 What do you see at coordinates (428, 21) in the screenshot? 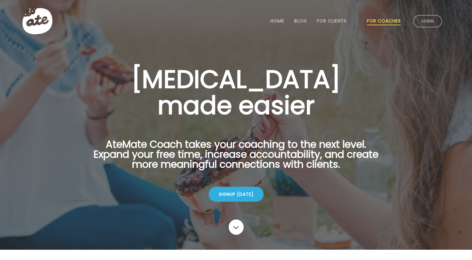
I see `a: Login` at bounding box center [428, 21].